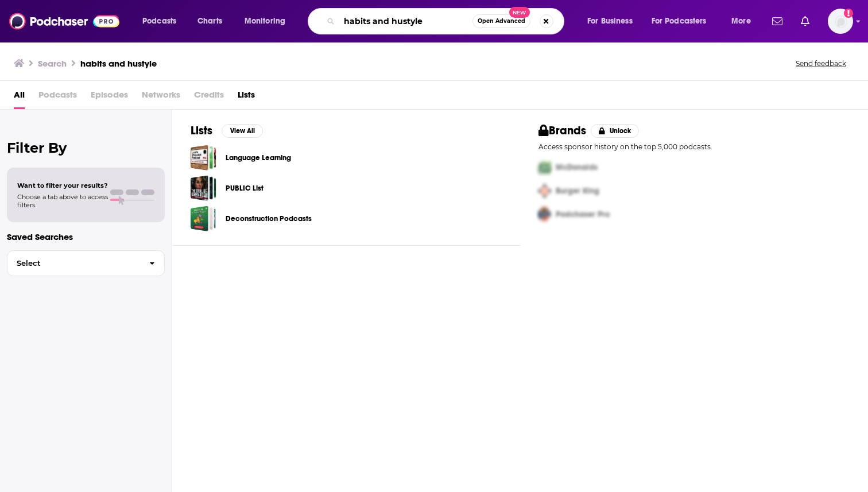  What do you see at coordinates (203, 218) in the screenshot?
I see `span: Deconstruction Podcasts` at bounding box center [203, 218].